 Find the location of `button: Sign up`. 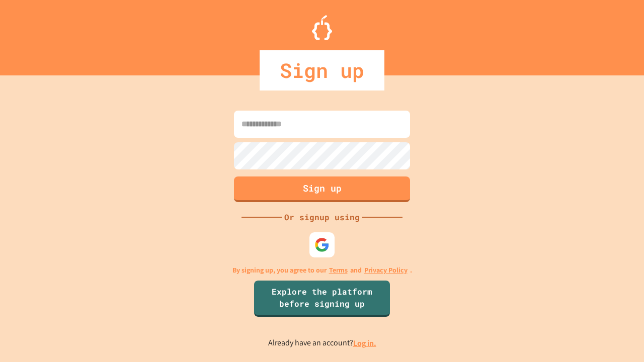

button: Sign up is located at coordinates (322, 189).